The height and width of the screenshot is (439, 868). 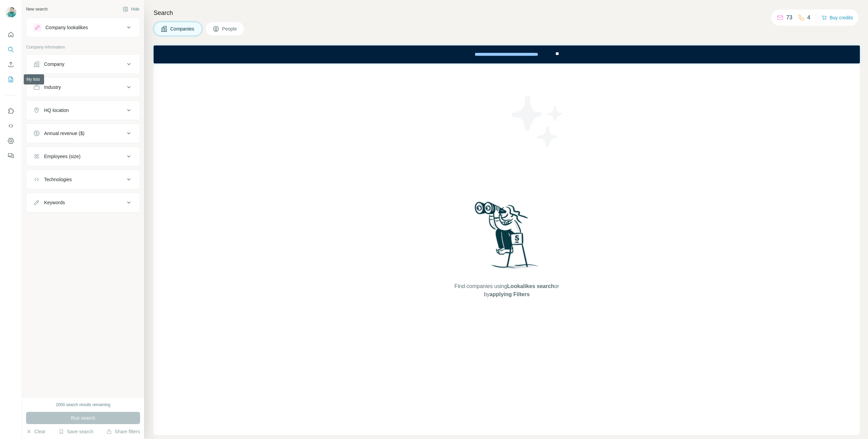 What do you see at coordinates (83, 179) in the screenshot?
I see `button: Technologies` at bounding box center [83, 179].